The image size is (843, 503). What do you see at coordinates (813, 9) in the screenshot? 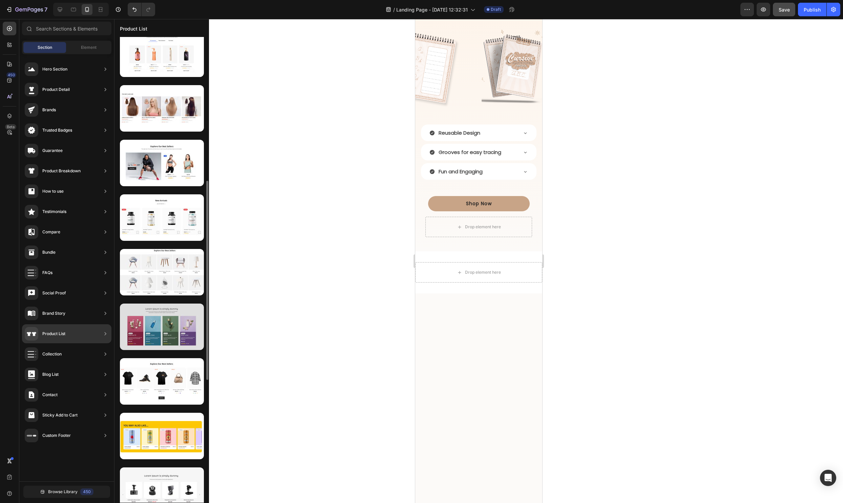
I see `button: Publish` at bounding box center [813, 9].